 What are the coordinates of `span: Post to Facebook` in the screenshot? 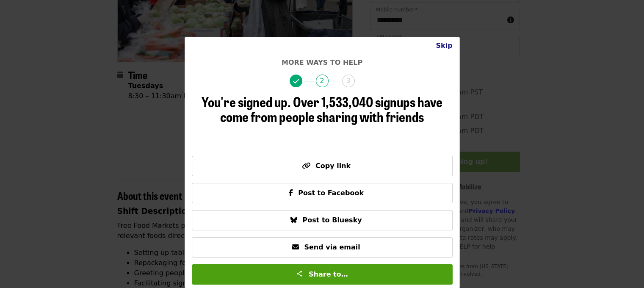 It's located at (331, 193).